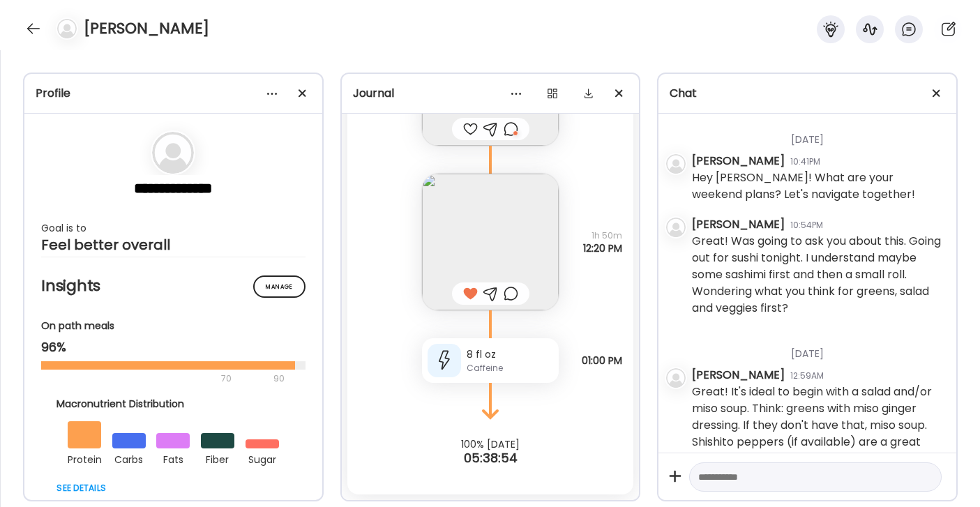 This screenshot has width=980, height=507. What do you see at coordinates (173, 245) in the screenshot?
I see `div: Feel better overall` at bounding box center [173, 245].